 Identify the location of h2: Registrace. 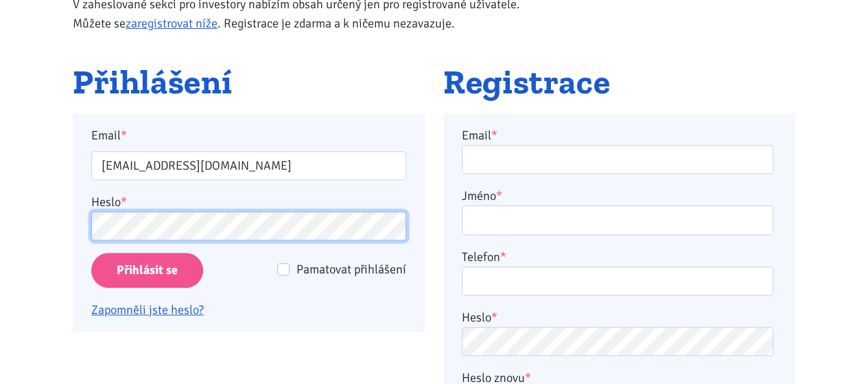
(620, 83).